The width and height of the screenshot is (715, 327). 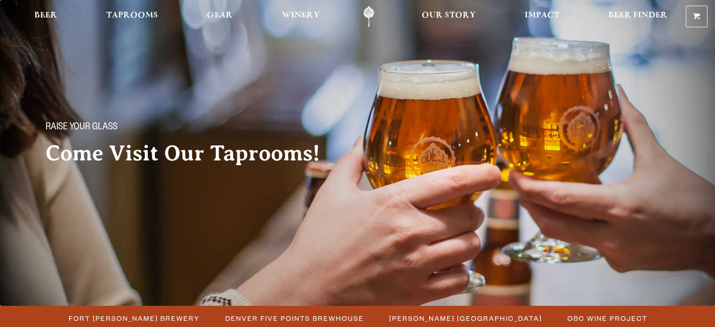 What do you see at coordinates (542, 16) in the screenshot?
I see `a: Impact` at bounding box center [542, 16].